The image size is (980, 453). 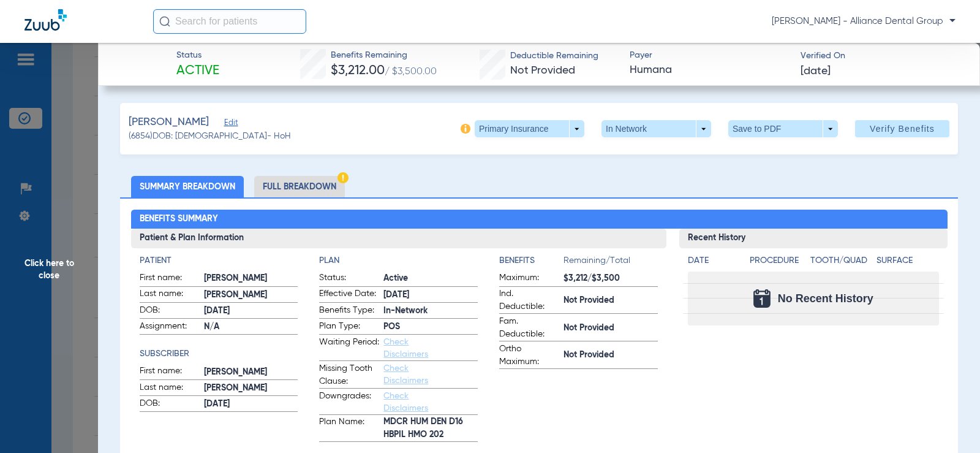 I want to click on span: Fam. Deductible:, so click(x=529, y=328).